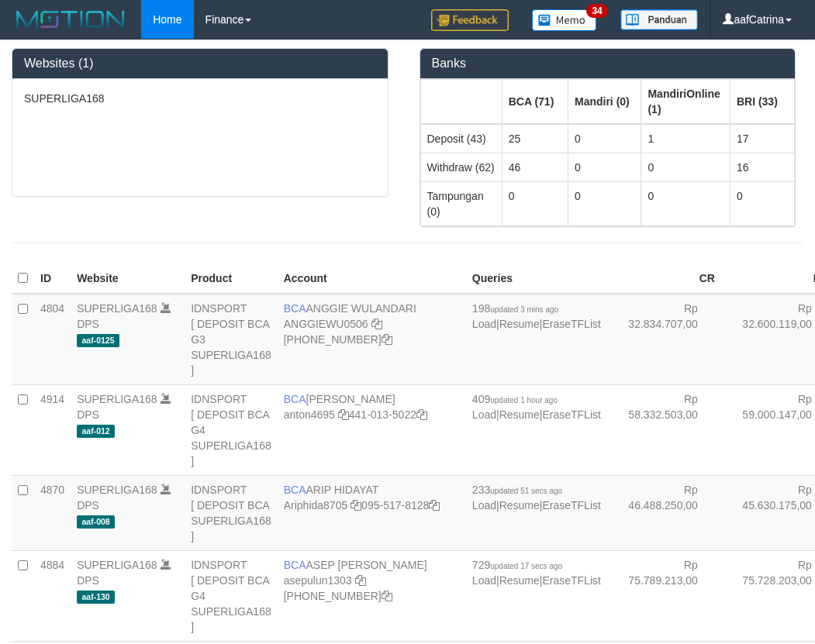 The height and width of the screenshot is (644, 815). What do you see at coordinates (461, 166) in the screenshot?
I see `td: Withdraw (62)` at bounding box center [461, 166].